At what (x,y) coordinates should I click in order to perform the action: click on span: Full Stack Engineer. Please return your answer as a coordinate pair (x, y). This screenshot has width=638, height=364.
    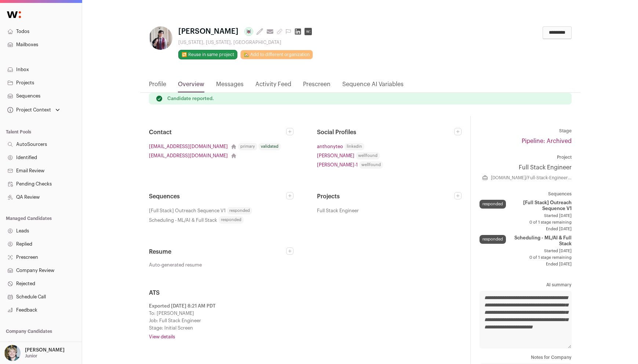
    Looking at the image, I should click on (338, 210).